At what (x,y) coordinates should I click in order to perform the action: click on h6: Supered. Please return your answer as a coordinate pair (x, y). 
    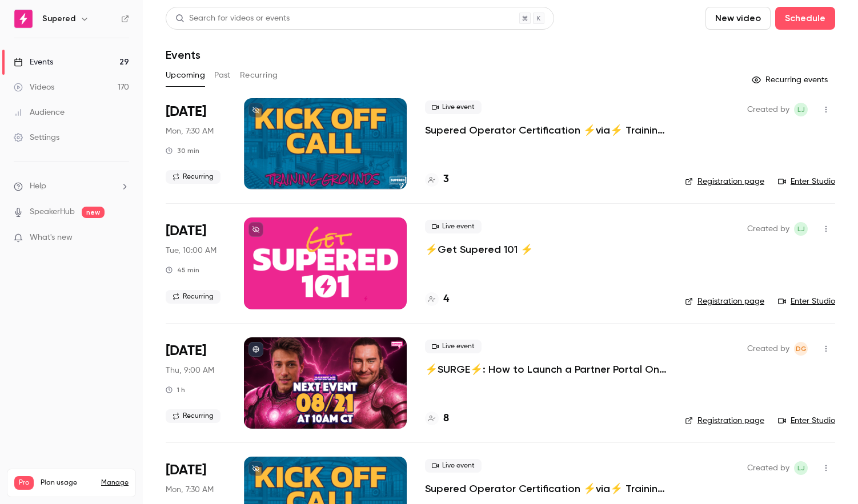
    Looking at the image, I should click on (59, 19).